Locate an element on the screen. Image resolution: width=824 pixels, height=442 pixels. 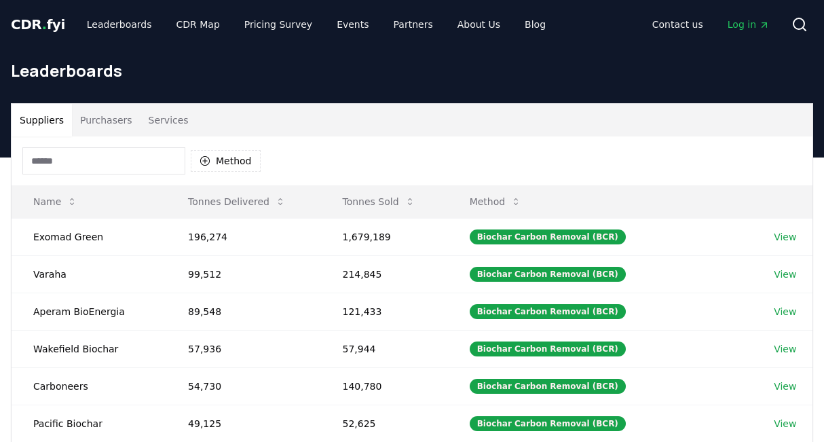
td: 57,936 is located at coordinates (243, 348).